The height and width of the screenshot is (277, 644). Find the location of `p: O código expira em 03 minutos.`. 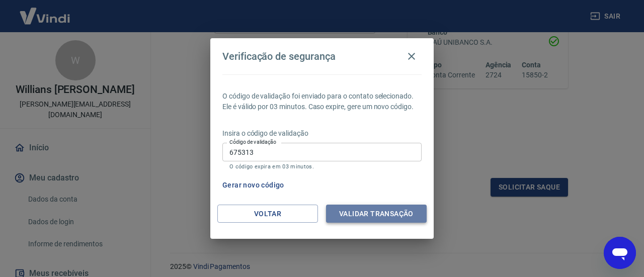

p: O código expira em 03 minutos. is located at coordinates (322, 166).